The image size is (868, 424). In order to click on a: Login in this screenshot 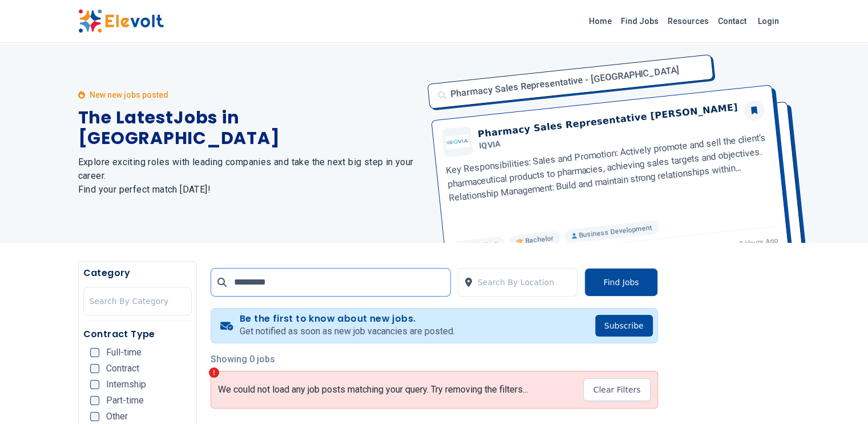, I will do `click(768, 21)`.